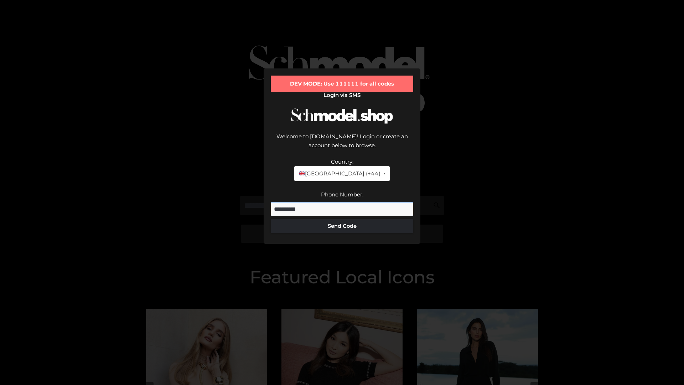 This screenshot has width=684, height=385. What do you see at coordinates (342, 95) in the screenshot?
I see `h2: Login via SMS` at bounding box center [342, 95].